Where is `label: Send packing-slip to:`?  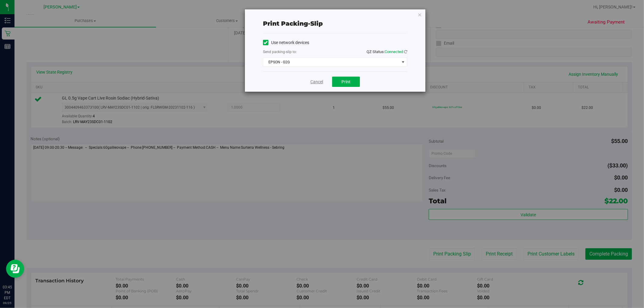 label: Send packing-slip to: is located at coordinates (280, 52).